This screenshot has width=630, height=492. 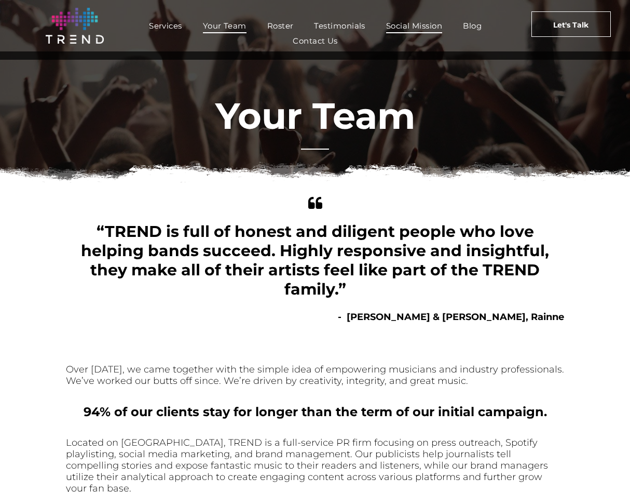 I want to click on b: 94% of our clients stay for longer than the term of our initial campaign., so click(x=315, y=411).